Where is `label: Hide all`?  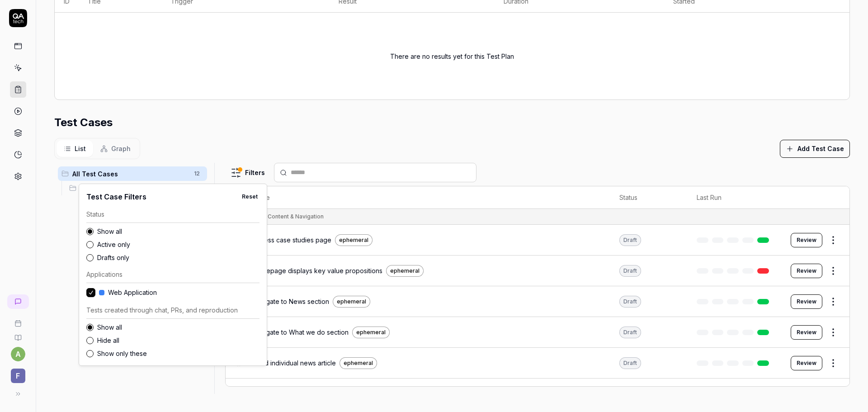
label: Hide all is located at coordinates (178, 340).